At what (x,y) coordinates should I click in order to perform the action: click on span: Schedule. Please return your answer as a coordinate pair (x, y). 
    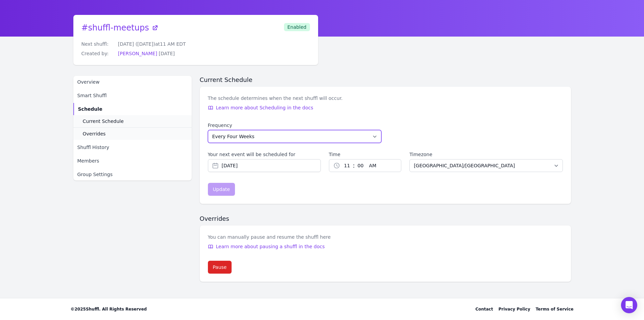
    Looking at the image, I should click on (91, 109).